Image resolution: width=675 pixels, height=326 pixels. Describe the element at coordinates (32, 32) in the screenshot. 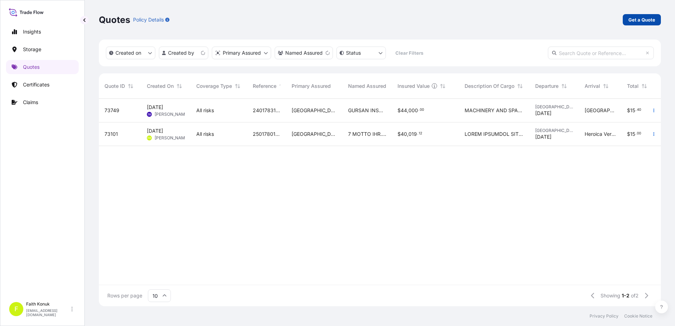

I see `p: Insights` at that location.